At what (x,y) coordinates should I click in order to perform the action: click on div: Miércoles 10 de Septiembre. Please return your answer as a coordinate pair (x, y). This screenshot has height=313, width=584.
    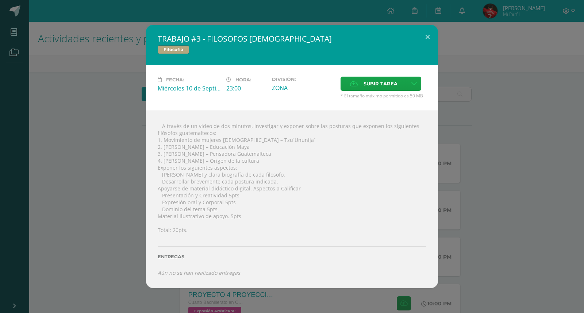
    Looking at the image, I should click on (189, 88).